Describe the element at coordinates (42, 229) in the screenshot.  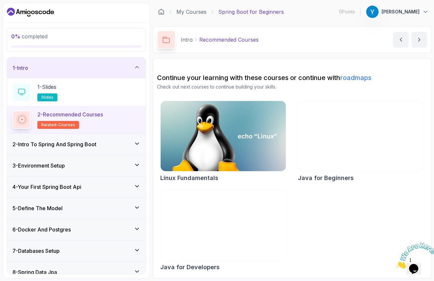
I see `h3: 6 - Docker And Postgres` at that location.